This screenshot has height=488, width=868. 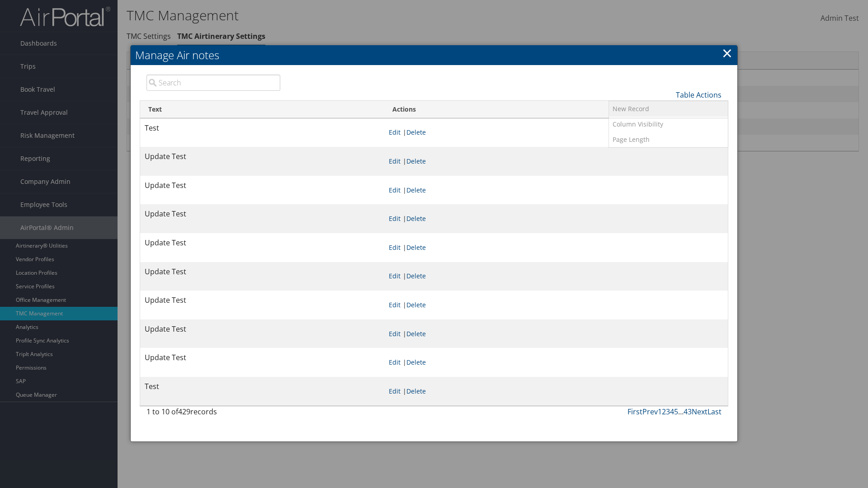 What do you see at coordinates (676, 412) in the screenshot?
I see `a: 5` at bounding box center [676, 412].